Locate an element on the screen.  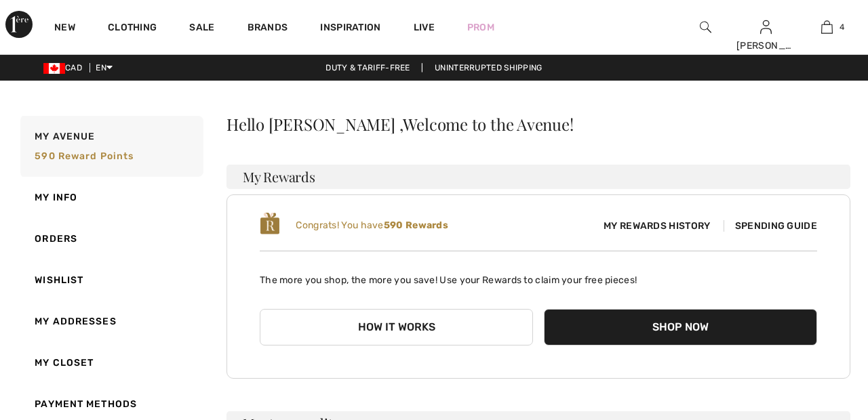
span: Congrats! You have is located at coordinates (372, 225).